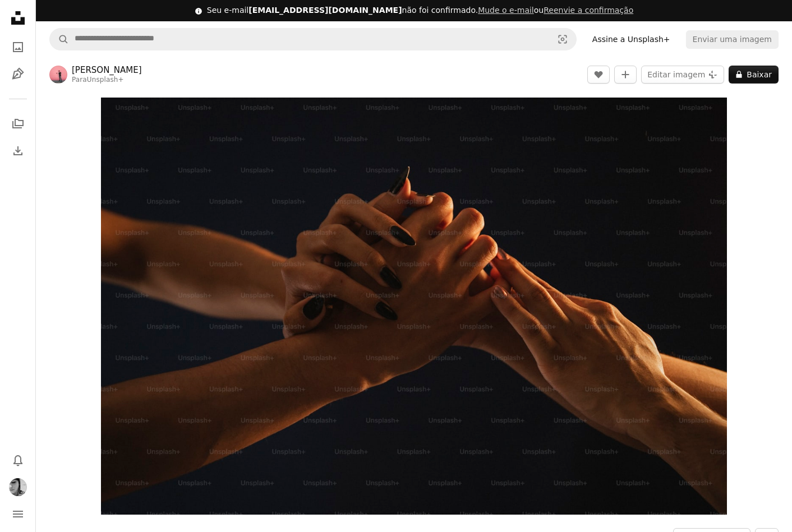 The width and height of the screenshot is (792, 532). Describe the element at coordinates (18, 151) in the screenshot. I see `a: Histórico de downloads` at that location.